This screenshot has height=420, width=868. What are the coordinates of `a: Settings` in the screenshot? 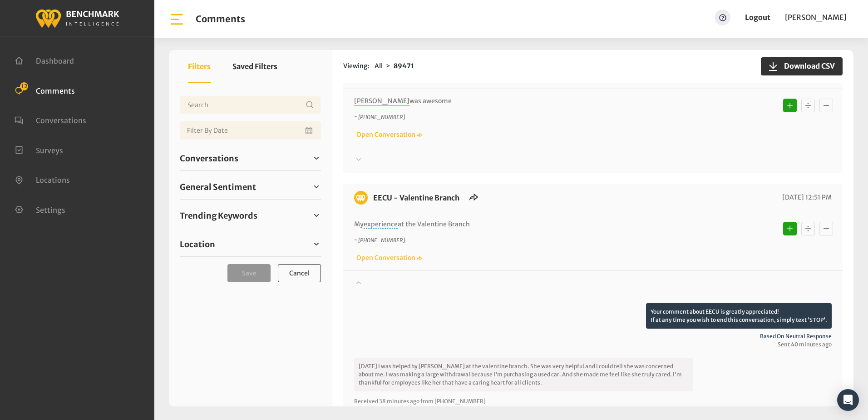 It's located at (40, 209).